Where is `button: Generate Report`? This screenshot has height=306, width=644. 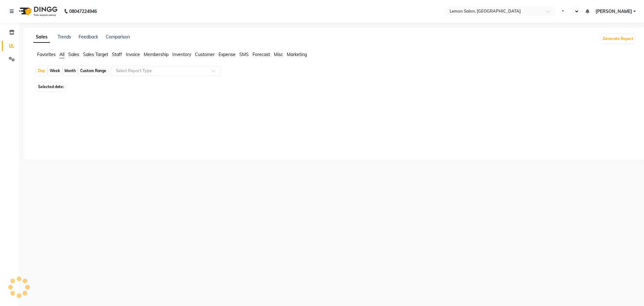 button: Generate Report is located at coordinates (618, 39).